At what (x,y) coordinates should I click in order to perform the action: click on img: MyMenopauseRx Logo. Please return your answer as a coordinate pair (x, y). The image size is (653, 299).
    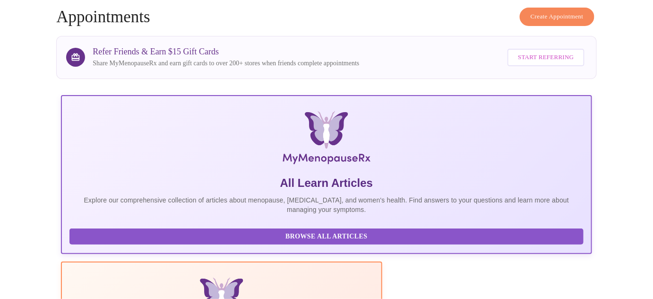
    Looking at the image, I should click on (327, 139).